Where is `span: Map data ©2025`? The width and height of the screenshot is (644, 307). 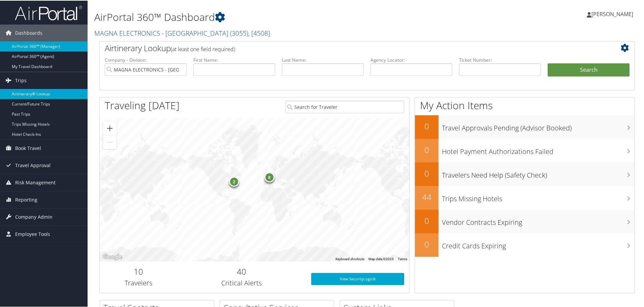
span: Map data ©2025 is located at coordinates (381, 258).